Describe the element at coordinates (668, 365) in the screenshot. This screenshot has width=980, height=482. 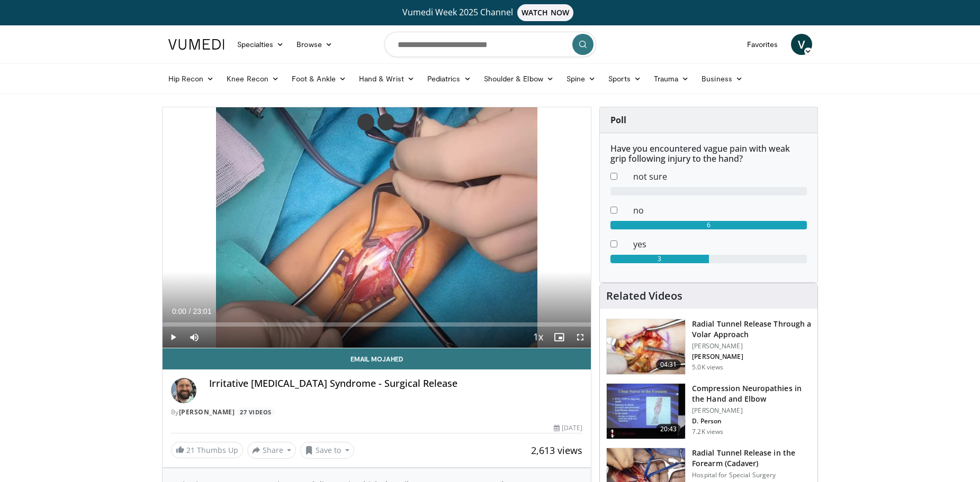
I see `span: 04:31` at that location.